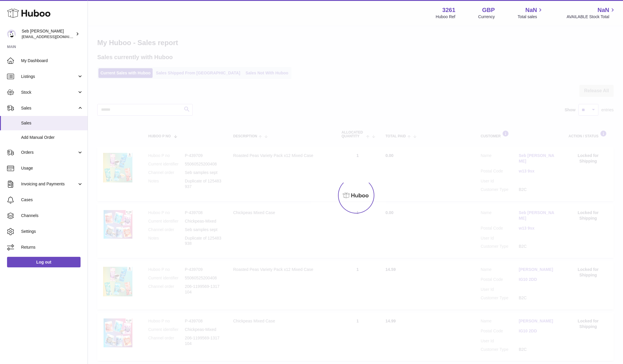 The height and width of the screenshot is (364, 623). Describe the element at coordinates (446, 17) in the screenshot. I see `div: Huboo Ref` at that location.